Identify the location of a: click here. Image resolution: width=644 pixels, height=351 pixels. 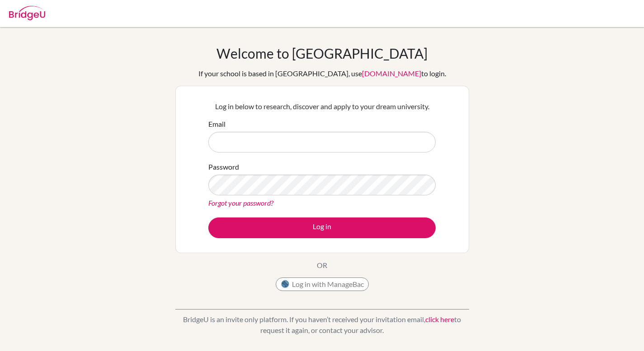
(439, 319).